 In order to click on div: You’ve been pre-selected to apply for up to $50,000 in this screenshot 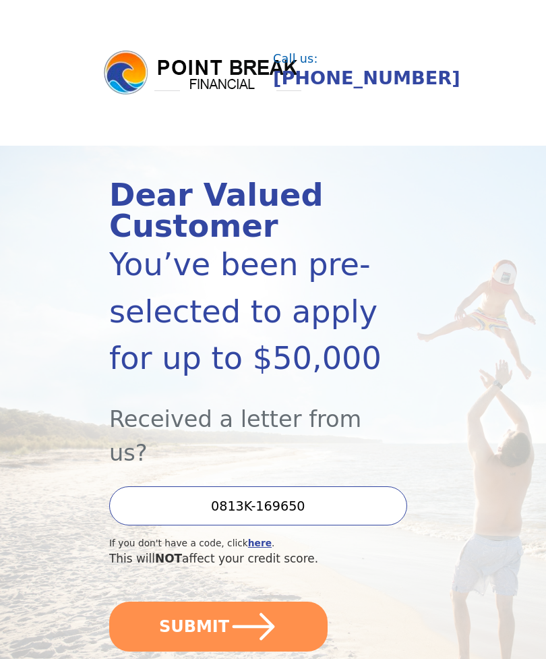, I will do `click(248, 311)`.